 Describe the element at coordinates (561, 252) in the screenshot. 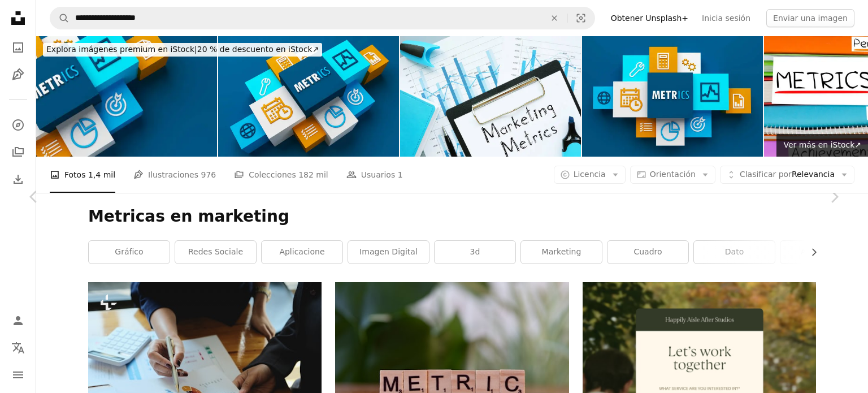

I see `a: marketing` at that location.